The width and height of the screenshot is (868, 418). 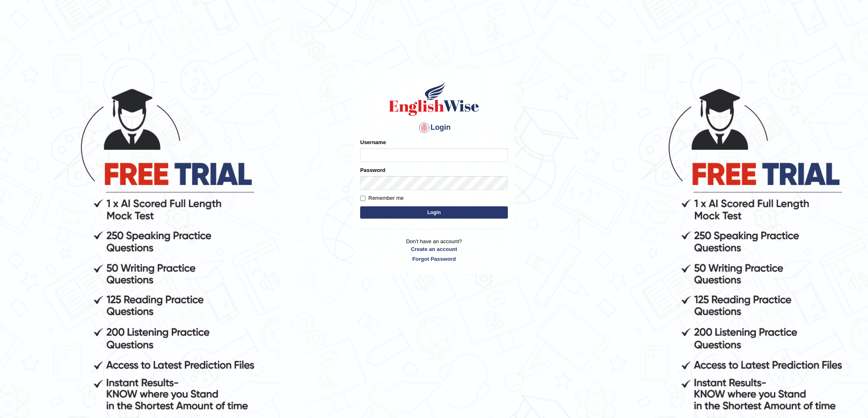 What do you see at coordinates (373, 170) in the screenshot?
I see `label: Password` at bounding box center [373, 170].